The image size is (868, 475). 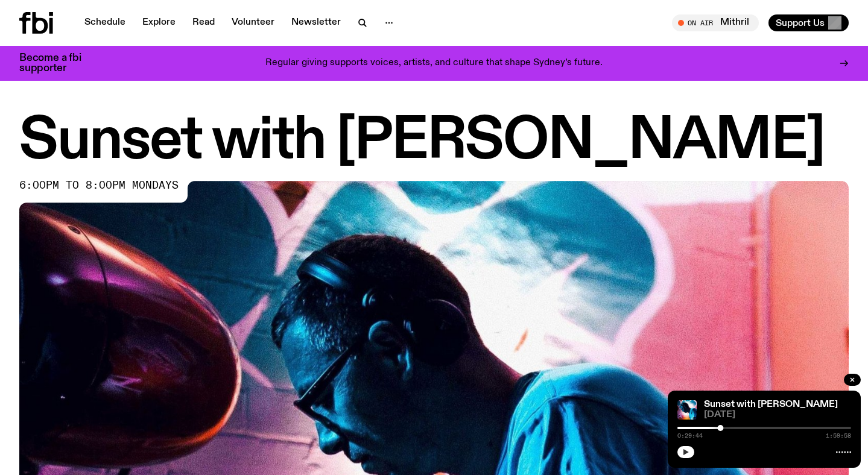 What do you see at coordinates (203, 23) in the screenshot?
I see `a: Read` at bounding box center [203, 23].